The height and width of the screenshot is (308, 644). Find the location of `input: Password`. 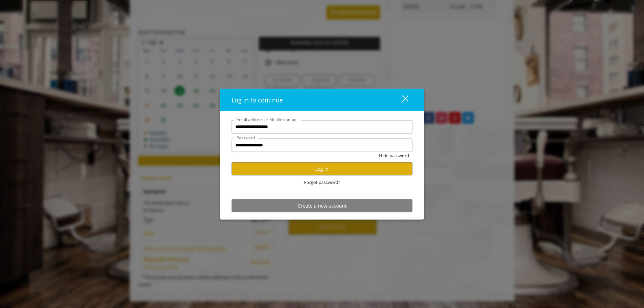

input: Password is located at coordinates (322, 145).